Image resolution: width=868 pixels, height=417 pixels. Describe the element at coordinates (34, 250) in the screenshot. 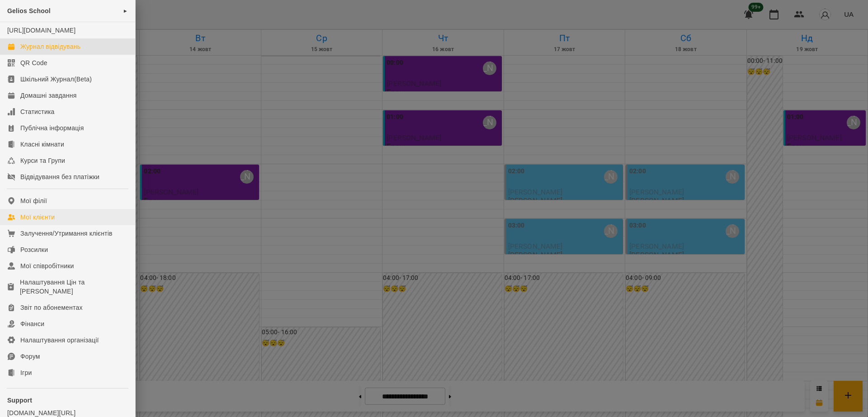

I see `div: Розсилки` at that location.